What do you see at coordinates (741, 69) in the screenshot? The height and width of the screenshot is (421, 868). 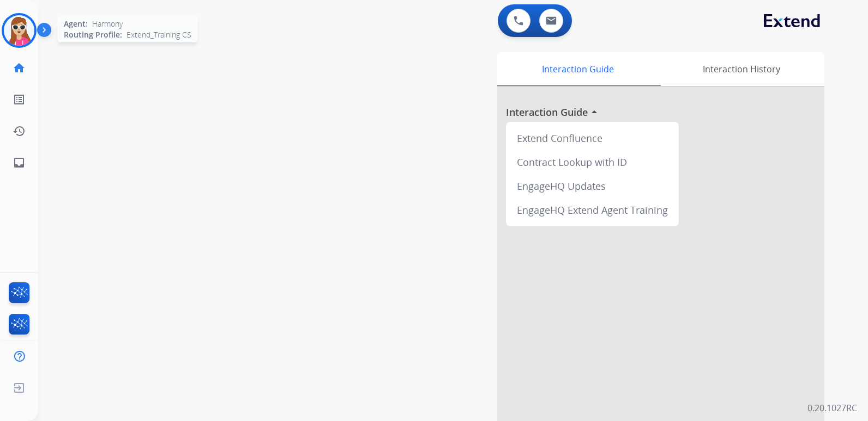 I see `div: Interaction History` at bounding box center [741, 69].